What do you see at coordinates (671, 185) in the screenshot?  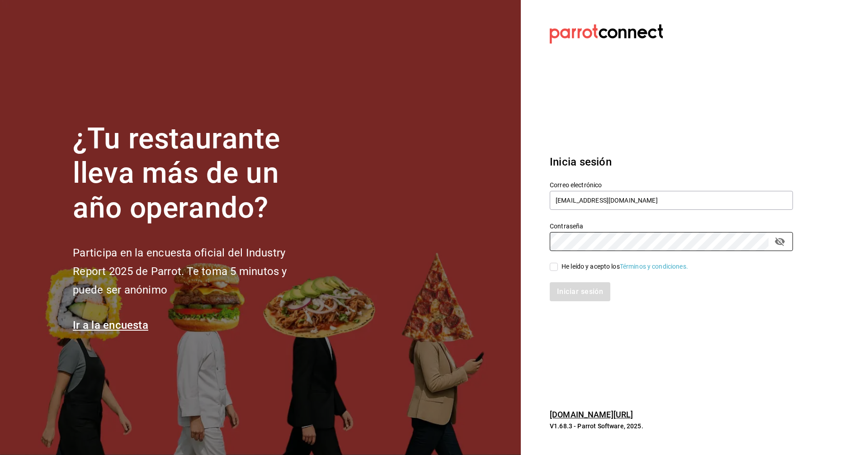 I see `label: Correo electrónico` at bounding box center [671, 185].